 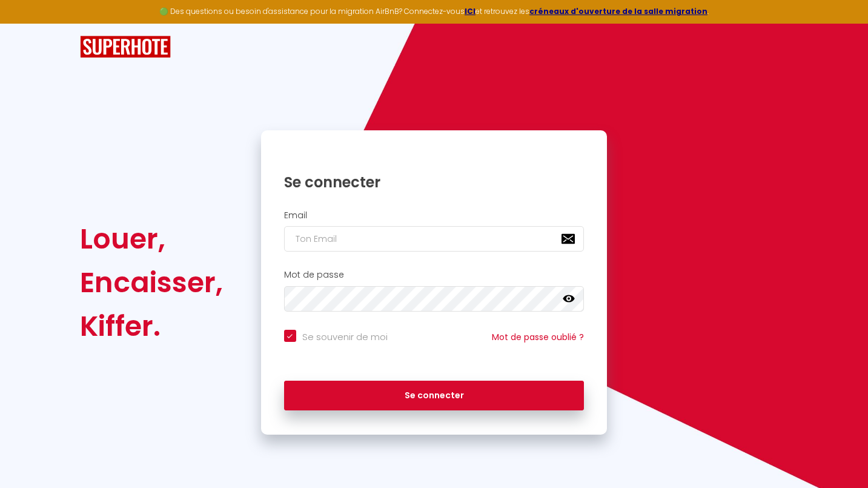 I want to click on img: SuperHote logo, so click(x=126, y=46).